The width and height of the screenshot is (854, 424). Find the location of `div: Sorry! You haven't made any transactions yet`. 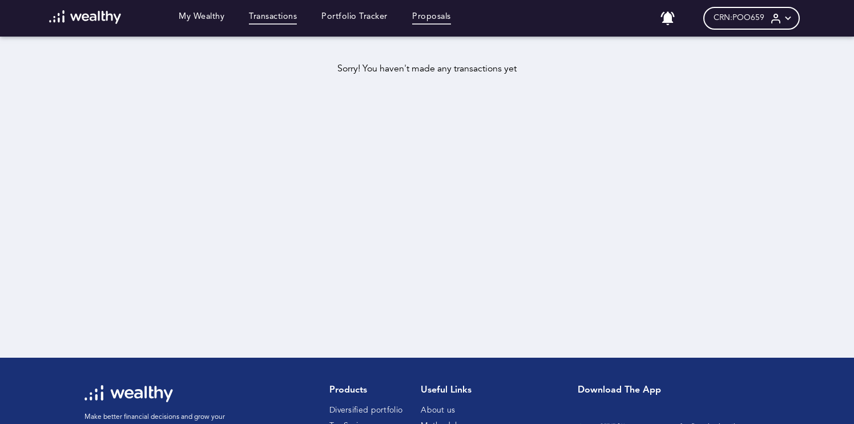

div: Sorry! You haven't made any transactions yet is located at coordinates (427, 69).